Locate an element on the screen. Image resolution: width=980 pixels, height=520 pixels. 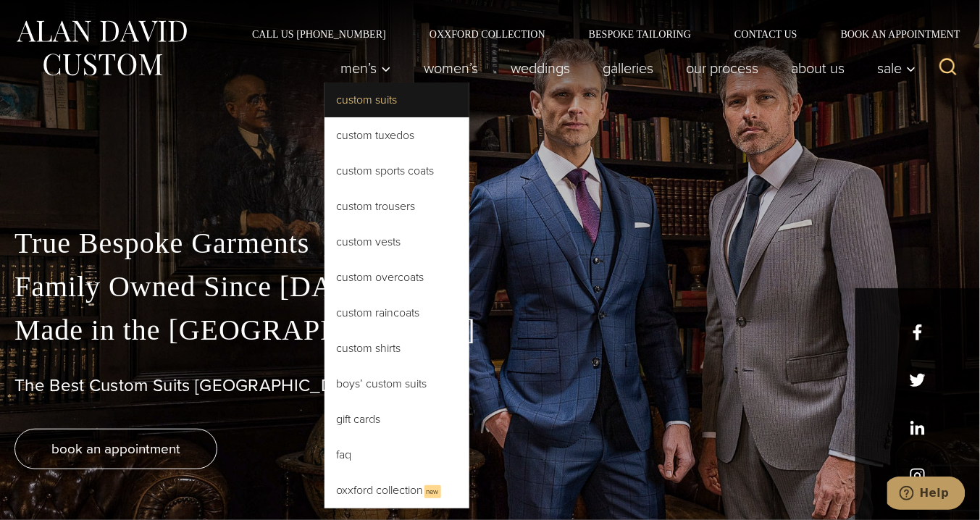
a: book an appointment is located at coordinates (116, 449).